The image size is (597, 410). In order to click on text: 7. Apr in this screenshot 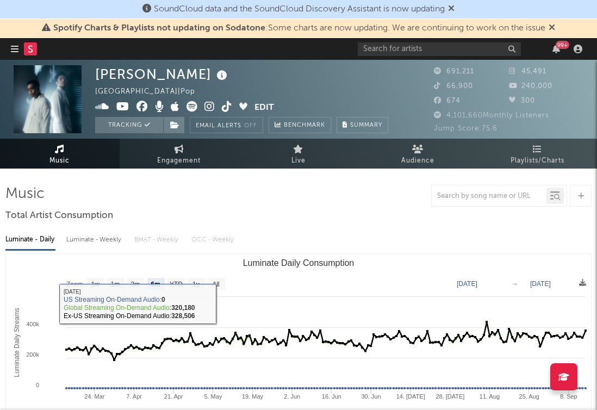, I will do `click(134, 396)`.